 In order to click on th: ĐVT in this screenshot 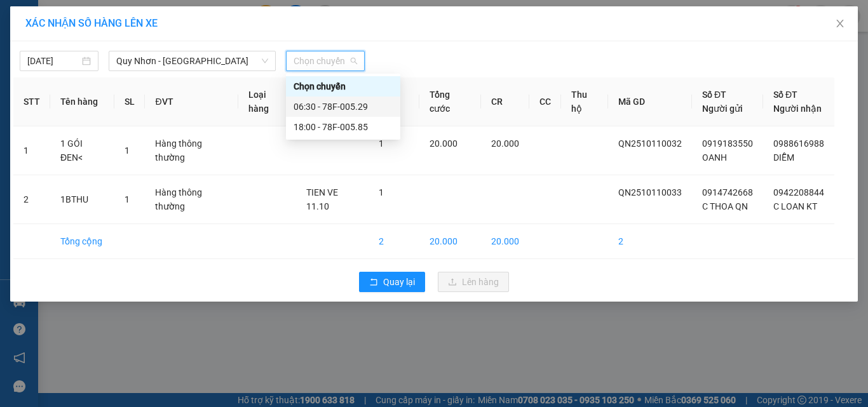, I will do `click(191, 102)`.